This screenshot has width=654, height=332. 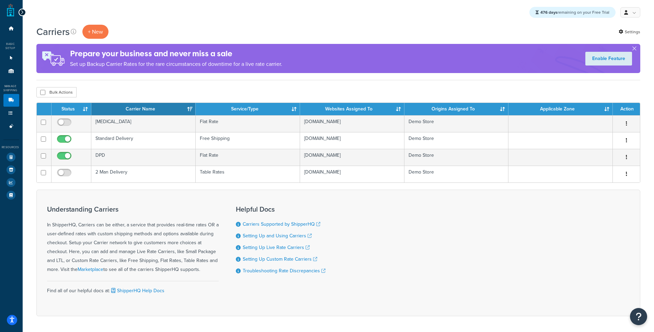 I want to click on li: Analytics, so click(x=11, y=183).